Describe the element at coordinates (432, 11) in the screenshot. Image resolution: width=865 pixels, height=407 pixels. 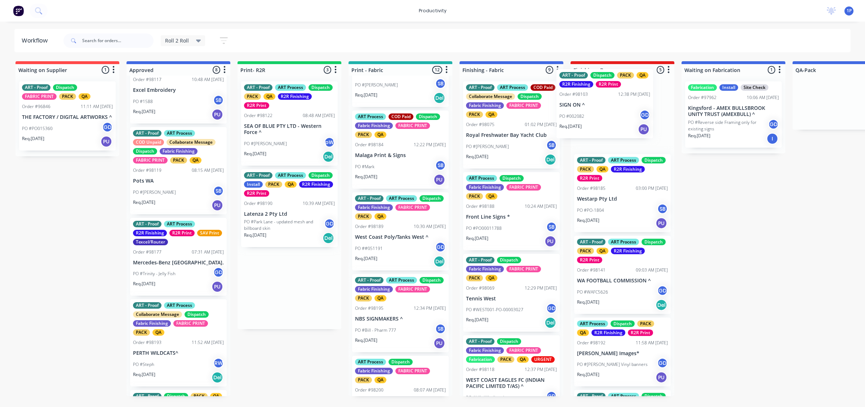
I see `div: productivity` at that location.